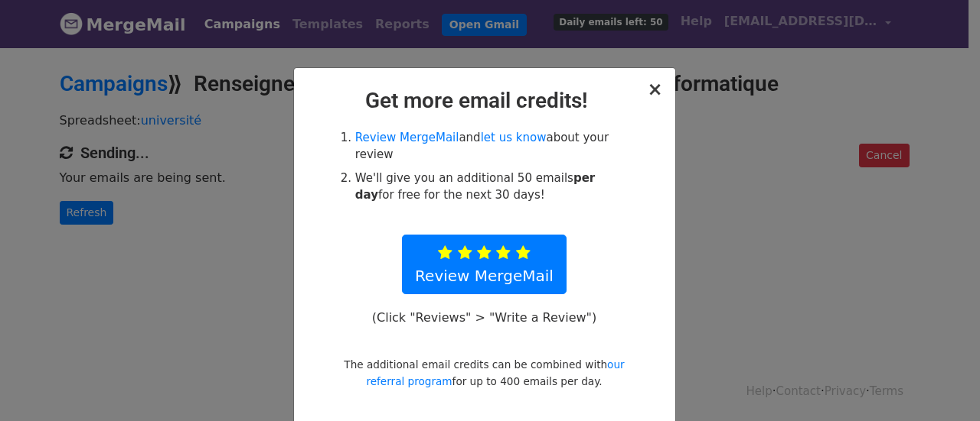 The width and height of the screenshot is (980, 421). What do you see at coordinates (483, 317) in the screenshot?
I see `p: (Click "Reviews" > "Write a Review")` at bounding box center [483, 317].